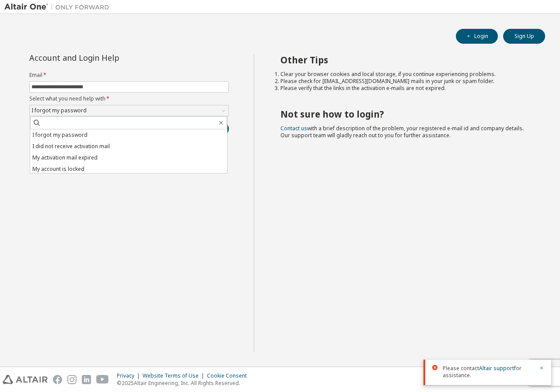 The image size is (560, 392). Describe the element at coordinates (175, 376) in the screenshot. I see `div: Website Terms of Use` at that location.